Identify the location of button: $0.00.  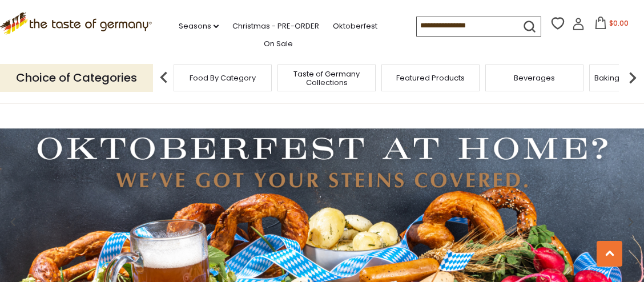
(611, 25).